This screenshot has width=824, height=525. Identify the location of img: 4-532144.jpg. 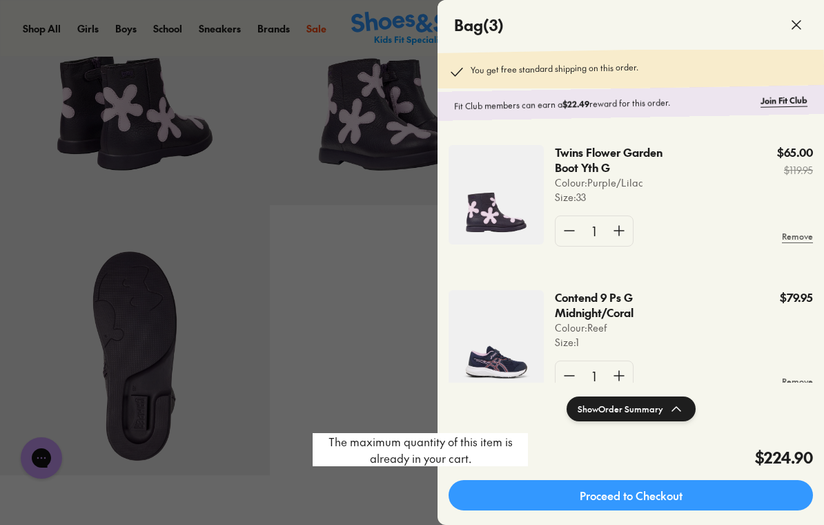
(496, 195).